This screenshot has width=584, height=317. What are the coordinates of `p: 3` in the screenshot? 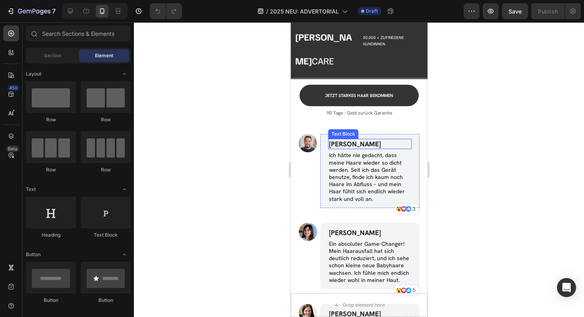 It's located at (123, 186).